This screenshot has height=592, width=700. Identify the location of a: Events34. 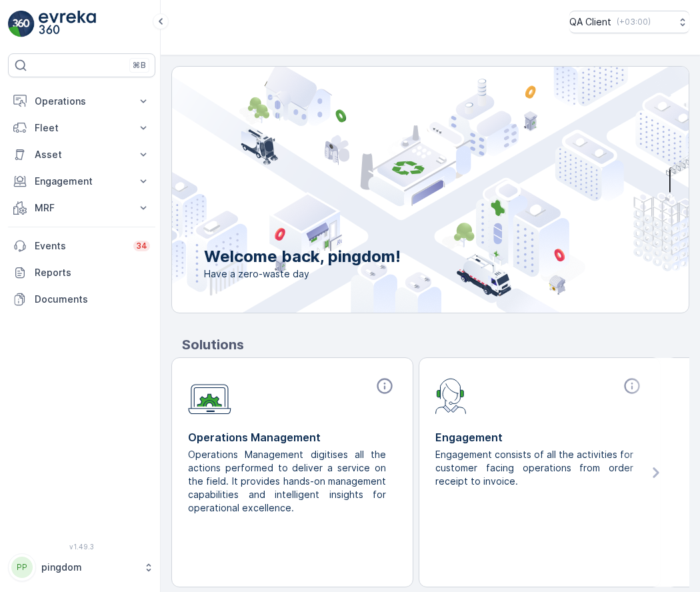
(82, 246).